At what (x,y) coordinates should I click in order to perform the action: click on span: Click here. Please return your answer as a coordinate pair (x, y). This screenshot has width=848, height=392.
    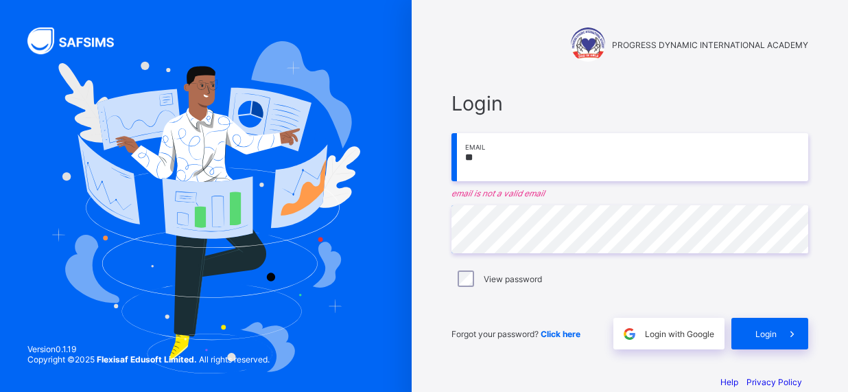
    Looking at the image, I should click on (561, 334).